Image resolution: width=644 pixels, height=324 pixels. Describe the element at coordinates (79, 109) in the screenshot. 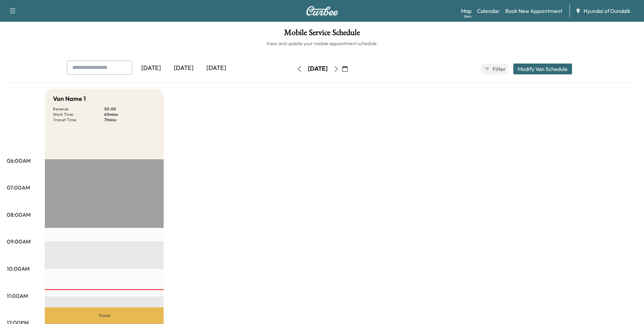

I see `p: Revenue` at that location.